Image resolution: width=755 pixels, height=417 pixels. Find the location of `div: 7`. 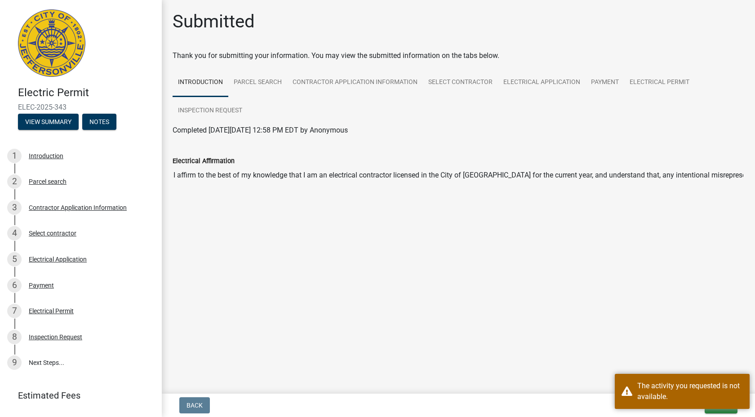

div: 7 is located at coordinates (14, 311).